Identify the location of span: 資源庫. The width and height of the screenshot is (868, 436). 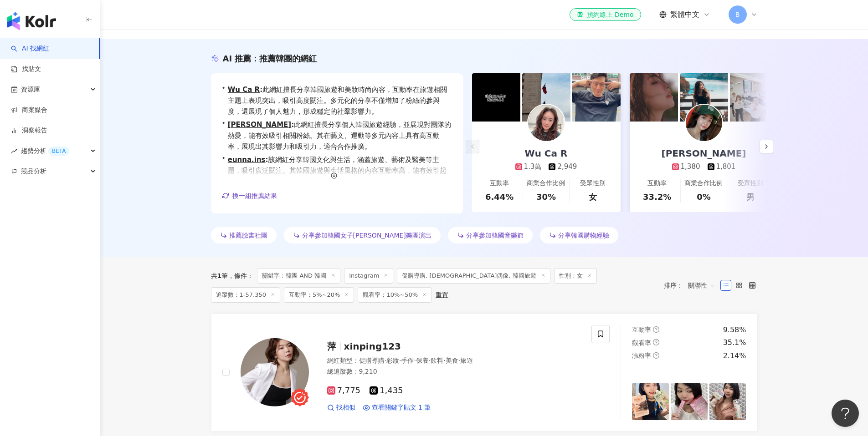
(31, 89).